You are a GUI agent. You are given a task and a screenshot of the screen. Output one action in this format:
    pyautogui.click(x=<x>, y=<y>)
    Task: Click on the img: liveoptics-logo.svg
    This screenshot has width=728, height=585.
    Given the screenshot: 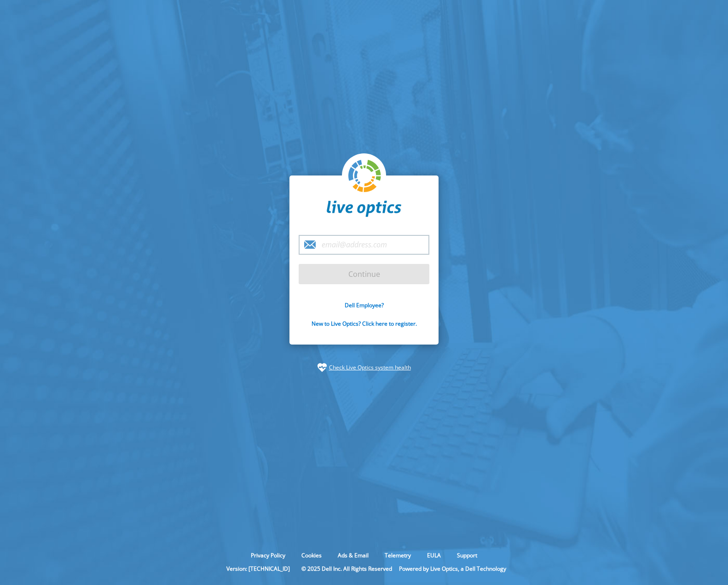 What is the action you would take?
    pyautogui.click(x=365, y=177)
    